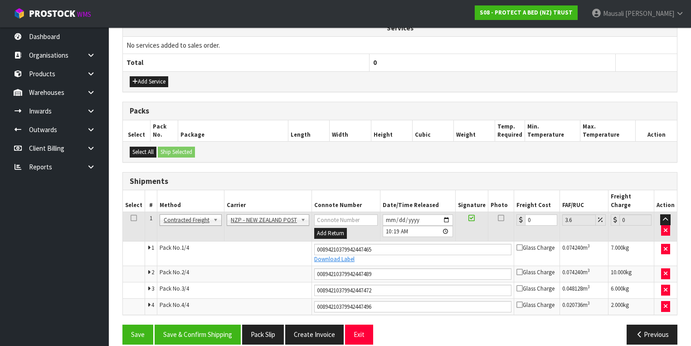 The height and width of the screenshot is (346, 691). I want to click on button: Exit, so click(359, 334).